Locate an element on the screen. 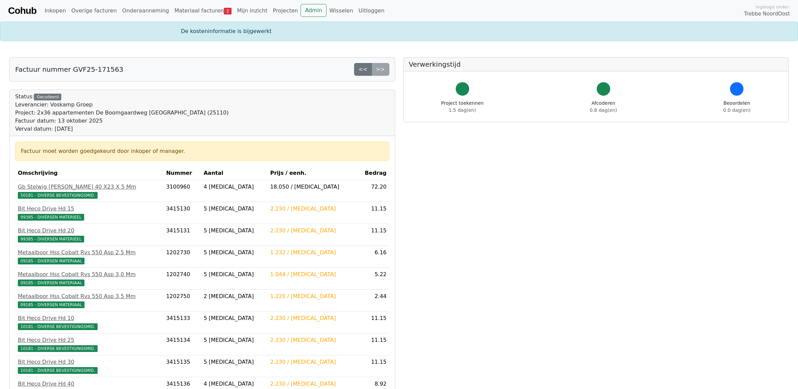  a: Projecten is located at coordinates (285, 11).